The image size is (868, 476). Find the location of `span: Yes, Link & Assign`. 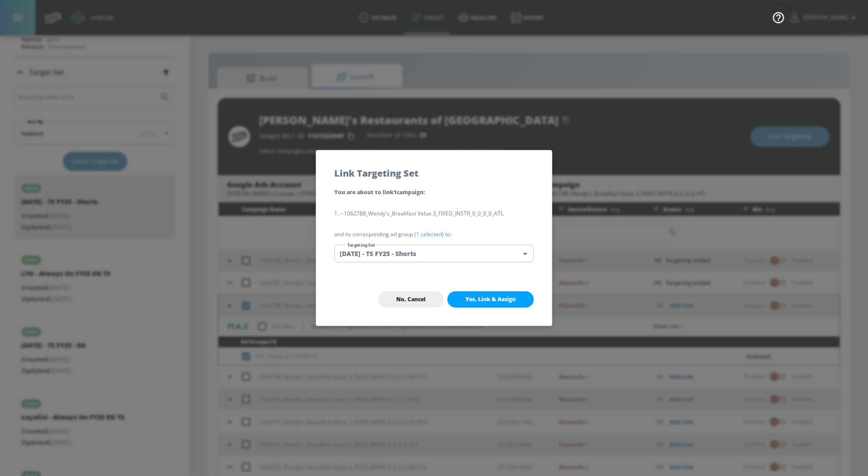

span: Yes, Link & Assign is located at coordinates (490, 299).